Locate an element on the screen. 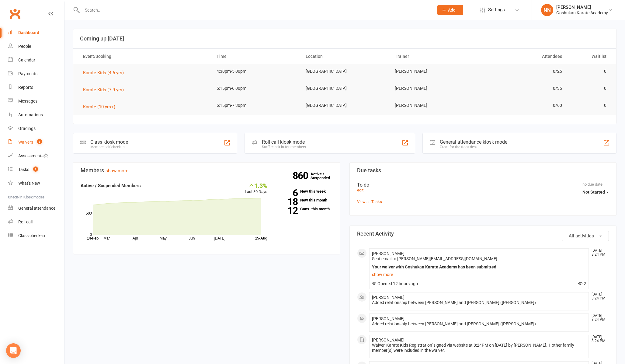 Image resolution: width=625 pixels, height=364 pixels. span: Karate Kids (7-9 yrs) is located at coordinates (103, 90).